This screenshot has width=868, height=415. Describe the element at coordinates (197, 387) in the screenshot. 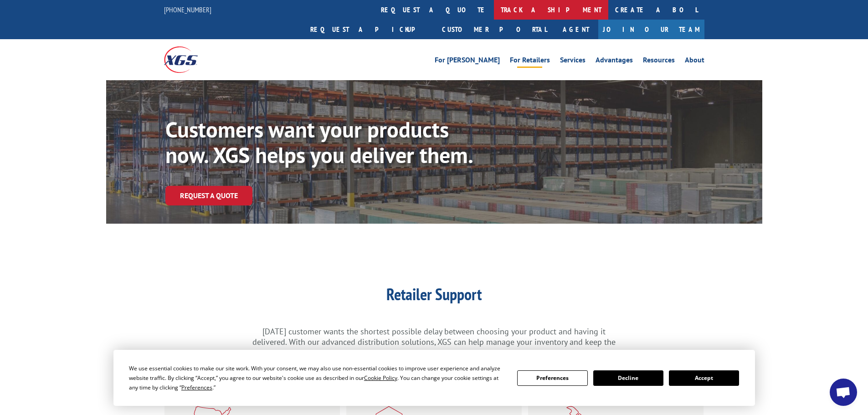

I see `span: Preferences` at that location.